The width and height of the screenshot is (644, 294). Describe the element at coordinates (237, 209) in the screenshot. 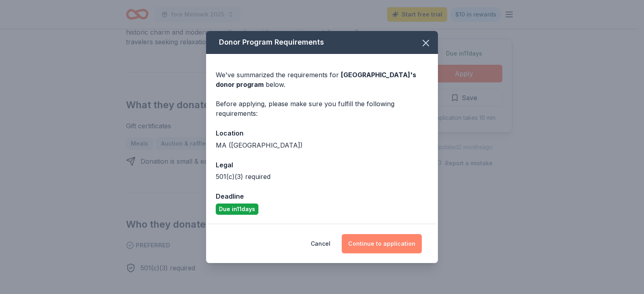

I see `div: Due in 11 days` at that location.